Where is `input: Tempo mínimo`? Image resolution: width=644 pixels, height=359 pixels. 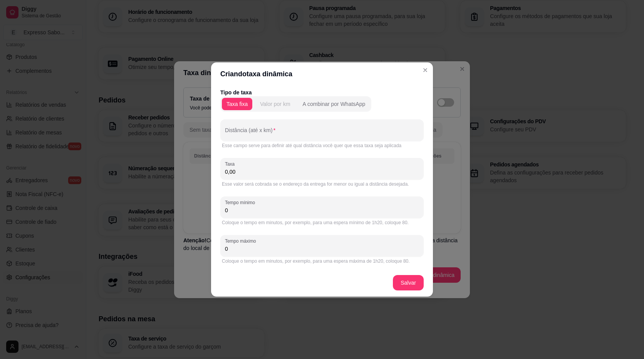 input: Tempo mínimo is located at coordinates (322, 211).